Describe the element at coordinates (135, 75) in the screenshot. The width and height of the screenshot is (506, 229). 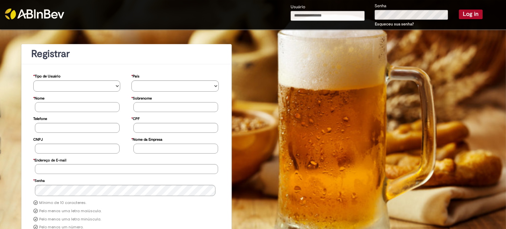
I see `label: País` at that location.